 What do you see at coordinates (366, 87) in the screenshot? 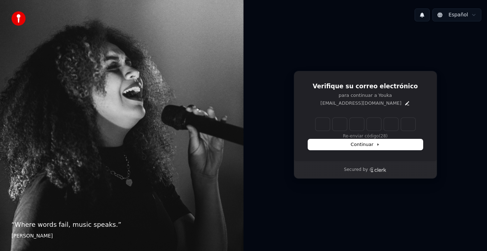
I see `h1: Verifique su correo electrónico` at bounding box center [366, 87].